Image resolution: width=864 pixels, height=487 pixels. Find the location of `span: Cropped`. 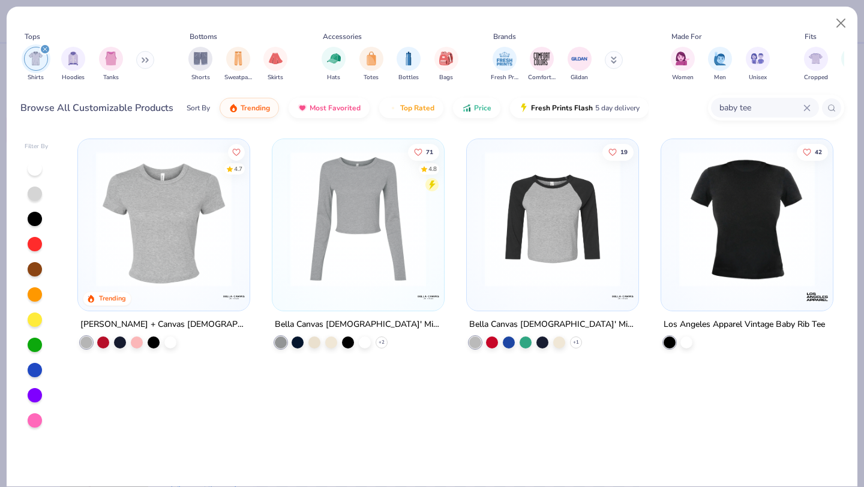

span: Cropped is located at coordinates (816, 77).